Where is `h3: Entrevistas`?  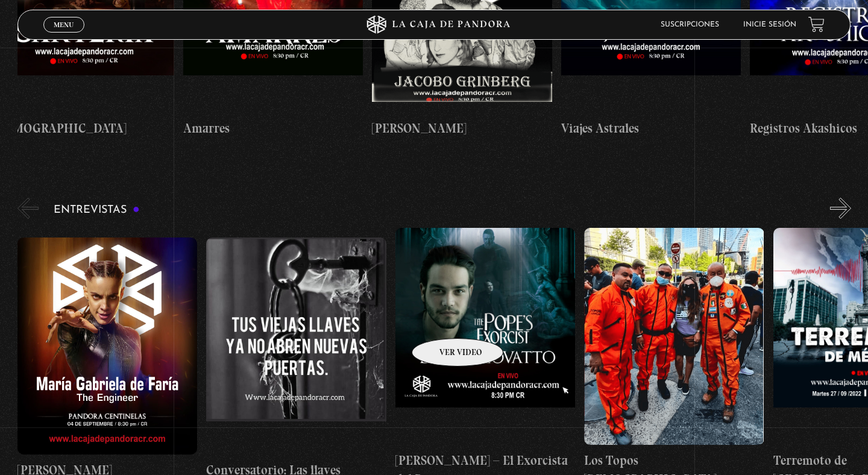
h3: Entrevistas is located at coordinates (96, 210).